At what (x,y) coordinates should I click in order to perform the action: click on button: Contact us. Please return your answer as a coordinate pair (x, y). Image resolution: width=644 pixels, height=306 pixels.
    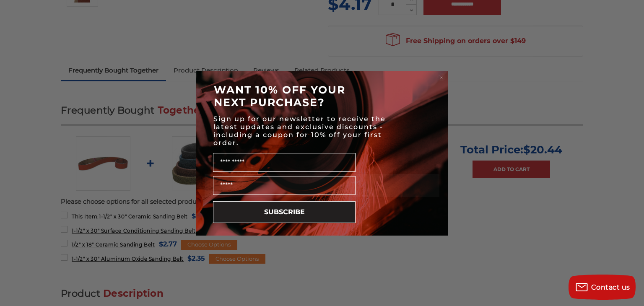
    Looking at the image, I should click on (602, 287).